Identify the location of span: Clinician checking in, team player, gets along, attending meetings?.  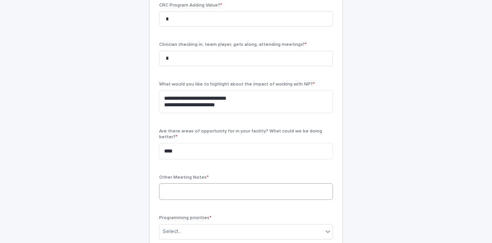
(233, 45).